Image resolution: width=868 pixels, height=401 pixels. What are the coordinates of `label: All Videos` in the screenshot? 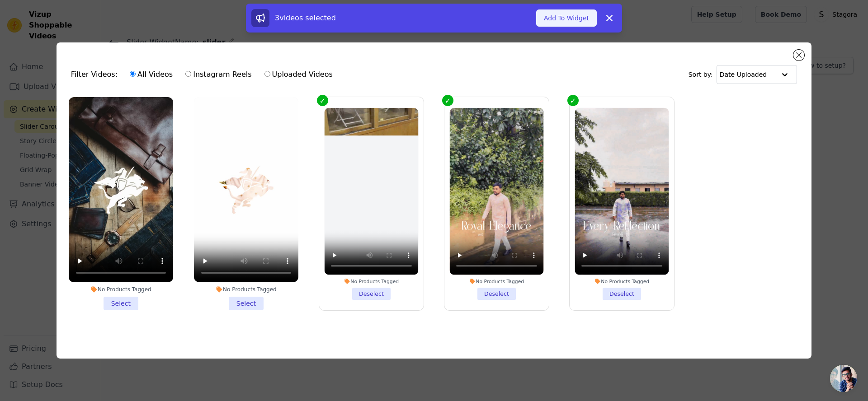 It's located at (151, 74).